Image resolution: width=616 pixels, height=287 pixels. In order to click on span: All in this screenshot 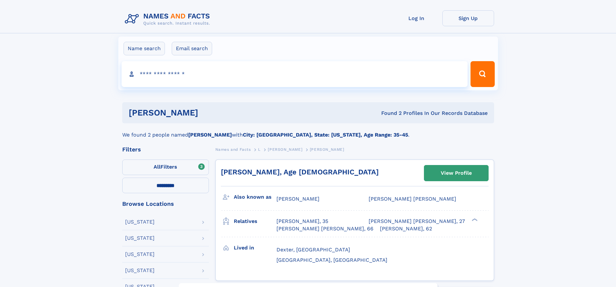, I will do `click(157, 167)`.